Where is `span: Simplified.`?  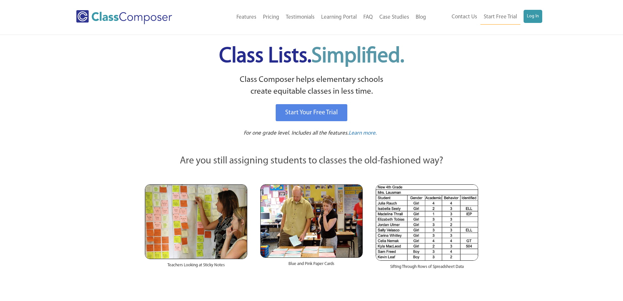
span: Simplified. is located at coordinates (358, 56).